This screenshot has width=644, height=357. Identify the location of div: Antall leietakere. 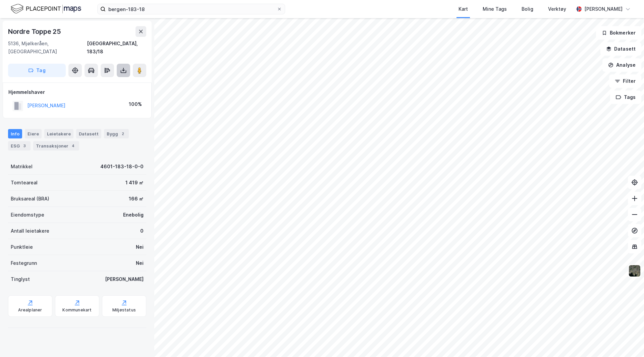
(30, 231).